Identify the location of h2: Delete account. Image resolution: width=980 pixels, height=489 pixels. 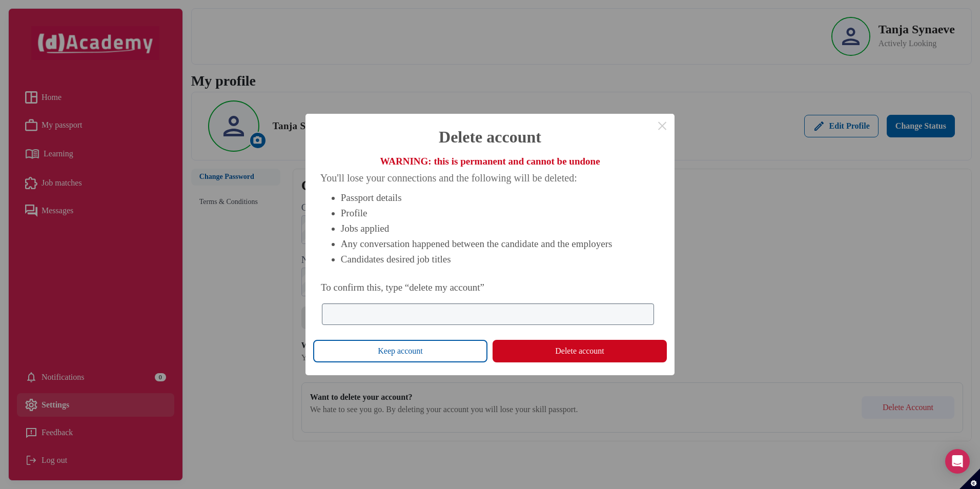
(490, 131).